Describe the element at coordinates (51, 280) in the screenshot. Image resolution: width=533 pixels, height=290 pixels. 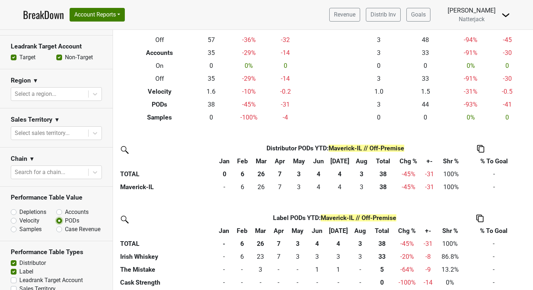
I see `label: Leadrank Target Account` at that location.